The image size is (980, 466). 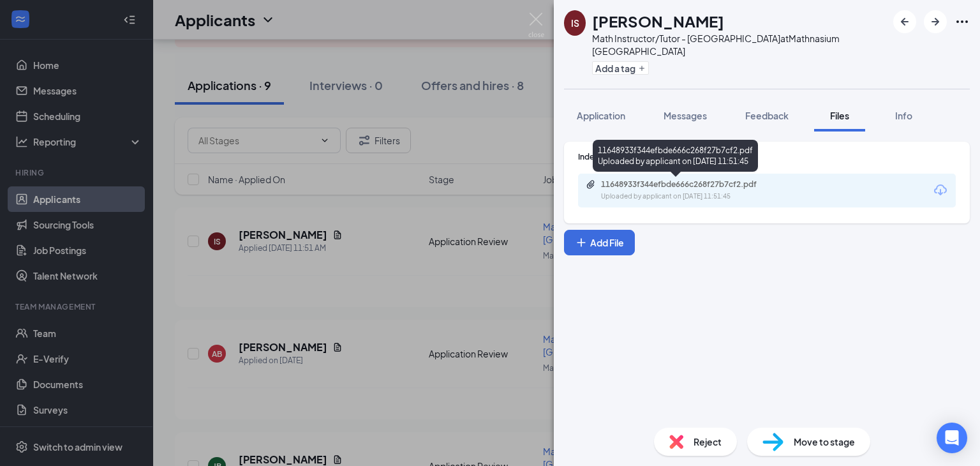 I want to click on div: Indeed Resume, so click(x=767, y=156).